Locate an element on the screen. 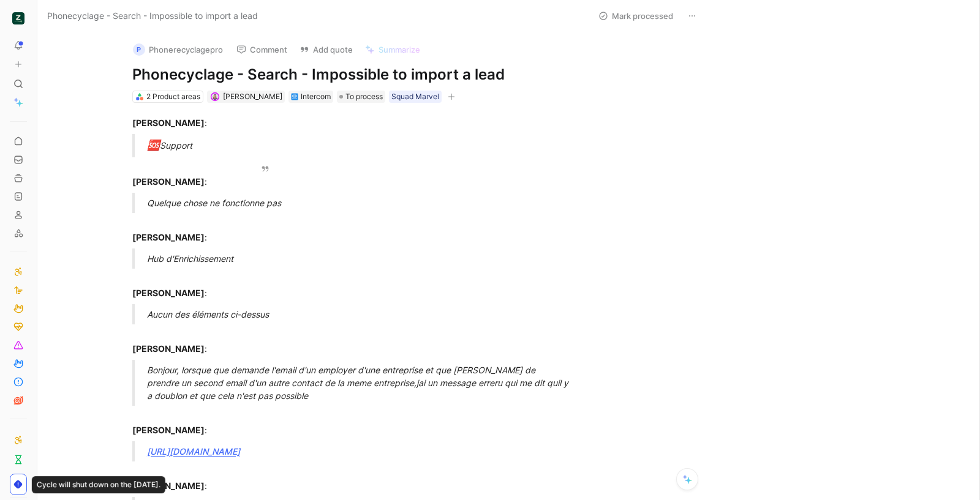 The height and width of the screenshot is (500, 980). span: Phonecyclage - Search - Impossible to import a lead is located at coordinates (153, 16).